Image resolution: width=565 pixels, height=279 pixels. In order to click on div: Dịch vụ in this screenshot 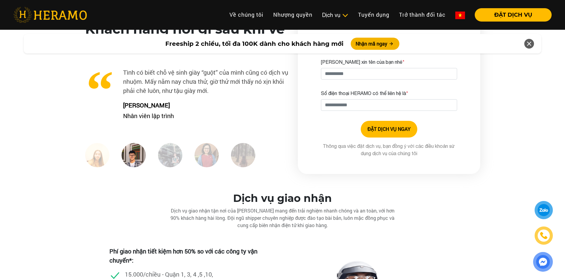, I will do `click(335, 15)`.